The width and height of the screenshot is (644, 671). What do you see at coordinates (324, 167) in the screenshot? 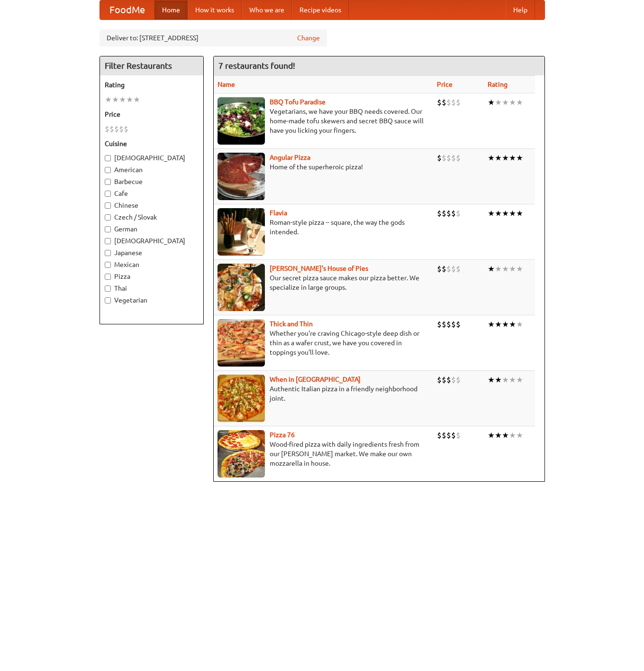
I see `p: Home of the superheroic pizza!` at bounding box center [324, 167].